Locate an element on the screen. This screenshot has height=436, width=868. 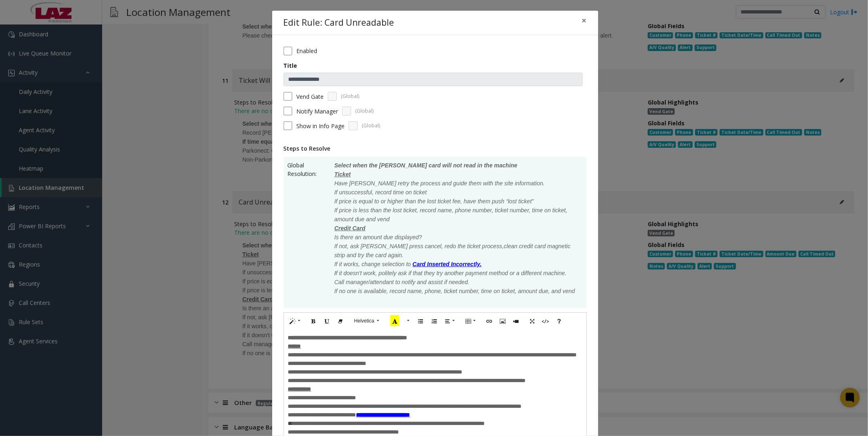
button: Video is located at coordinates (516, 321).